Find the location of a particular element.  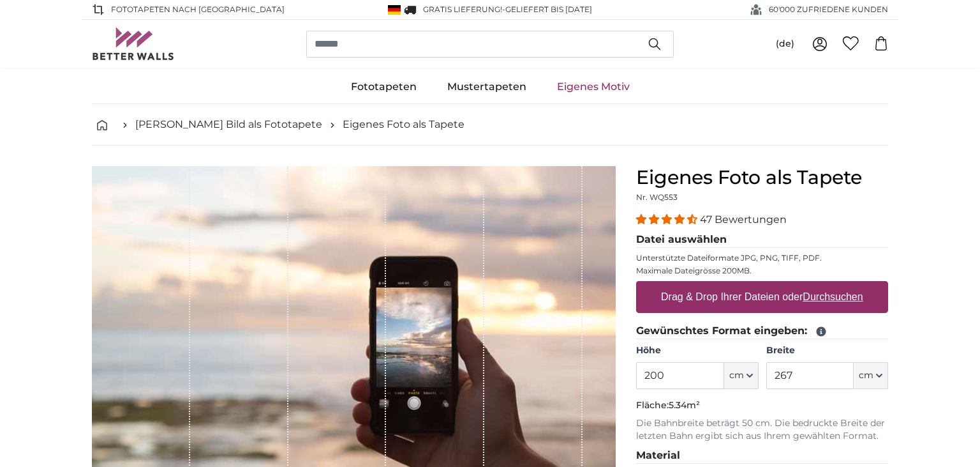

button: (de) is located at coordinates (785, 44).